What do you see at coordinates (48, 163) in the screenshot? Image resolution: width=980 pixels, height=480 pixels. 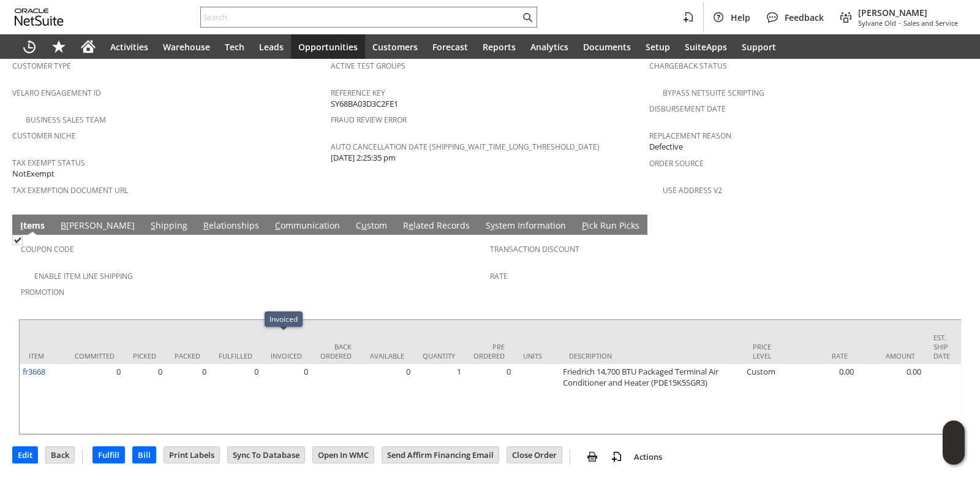 I see `a: Tax Exempt Status` at bounding box center [48, 163].